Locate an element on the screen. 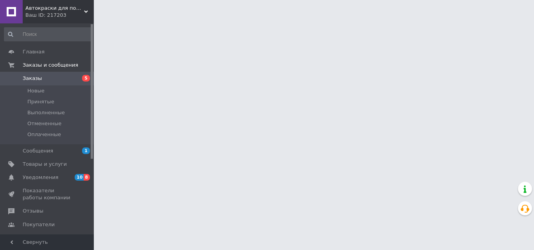  span: 1 is located at coordinates (86, 151).